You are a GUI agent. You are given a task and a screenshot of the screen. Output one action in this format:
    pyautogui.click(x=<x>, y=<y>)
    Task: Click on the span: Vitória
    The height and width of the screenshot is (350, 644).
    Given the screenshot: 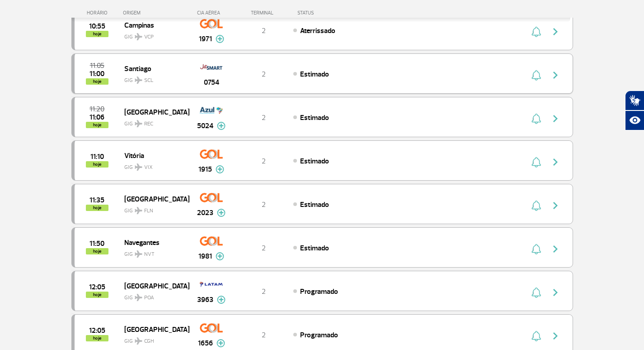 What is the action you would take?
    pyautogui.click(x=153, y=155)
    